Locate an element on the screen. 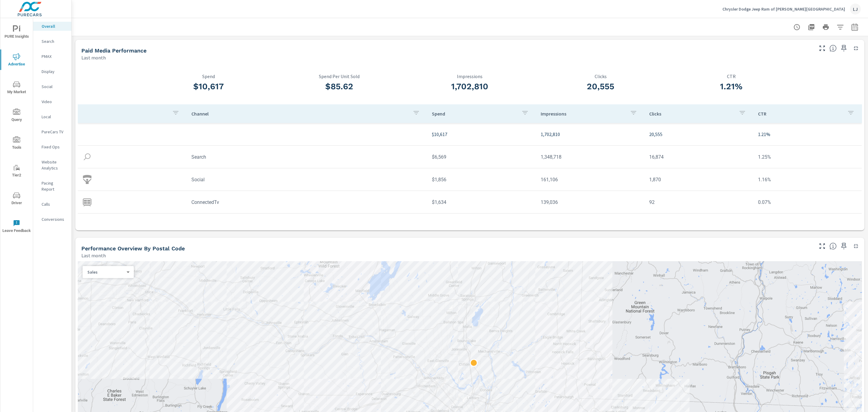  td: 161,106 is located at coordinates (590, 179).